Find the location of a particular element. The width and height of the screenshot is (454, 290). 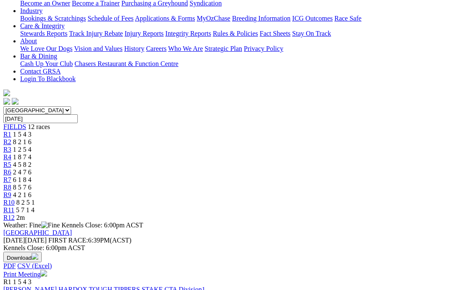

a: R12 is located at coordinates (9, 217).